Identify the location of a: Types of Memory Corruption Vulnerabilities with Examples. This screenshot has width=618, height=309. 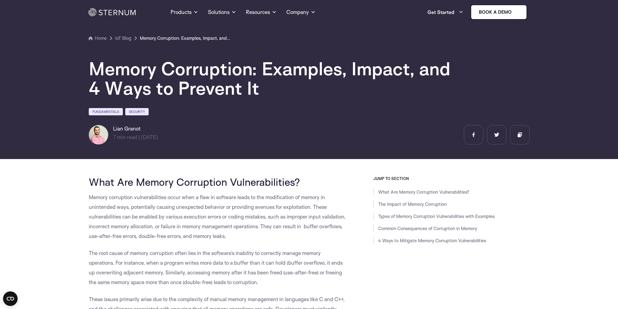
(436, 216).